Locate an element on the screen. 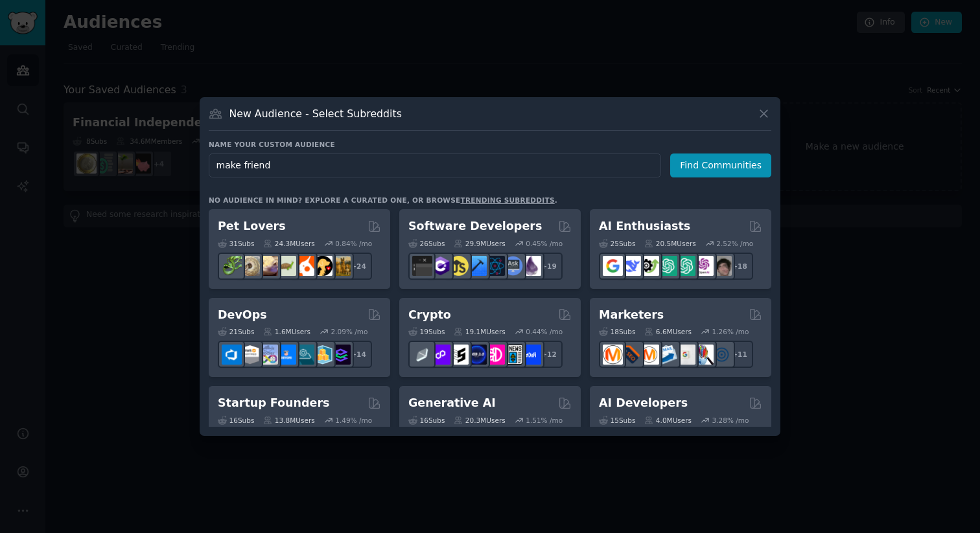 The width and height of the screenshot is (980, 533). div: 1.6M Users is located at coordinates (286, 331).